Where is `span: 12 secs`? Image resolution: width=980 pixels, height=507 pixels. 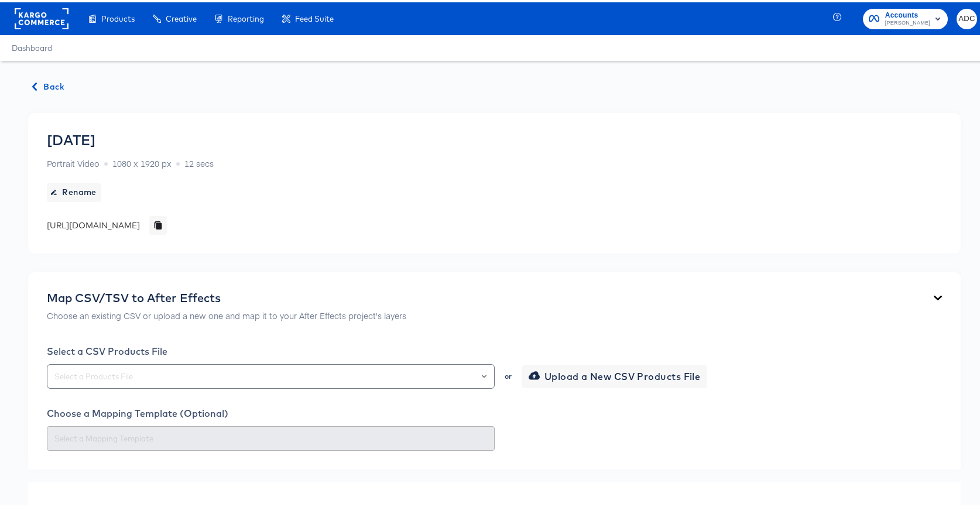
span: 12 secs is located at coordinates (199, 161).